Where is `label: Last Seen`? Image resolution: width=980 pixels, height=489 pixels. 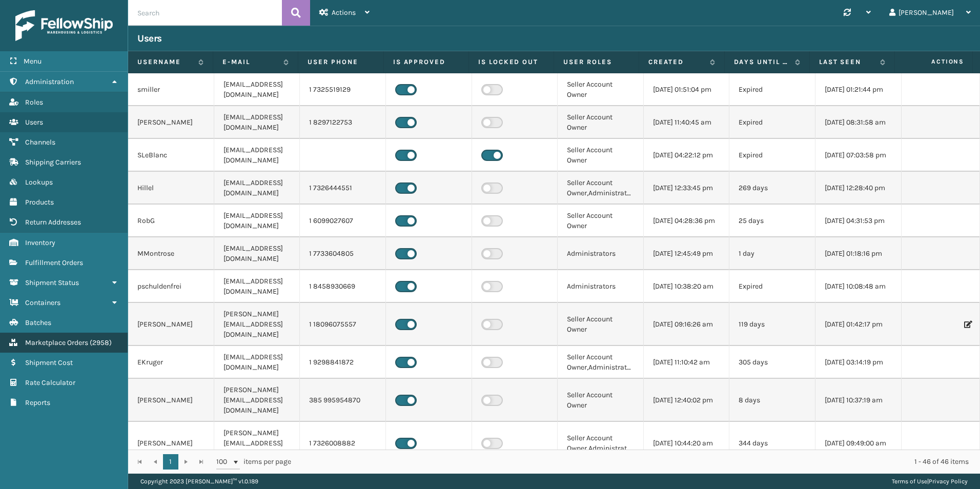 label: Last Seen is located at coordinates (847, 62).